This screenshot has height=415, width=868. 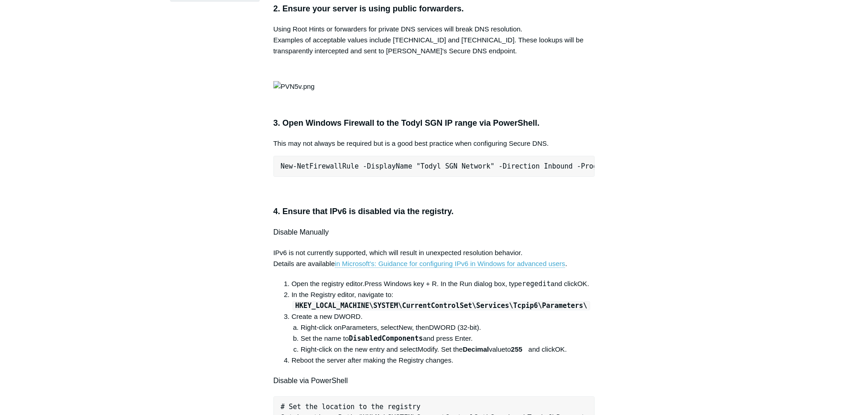 What do you see at coordinates (387, 338) in the screenshot?
I see `span: Set the name to and press Enter.` at bounding box center [387, 338].